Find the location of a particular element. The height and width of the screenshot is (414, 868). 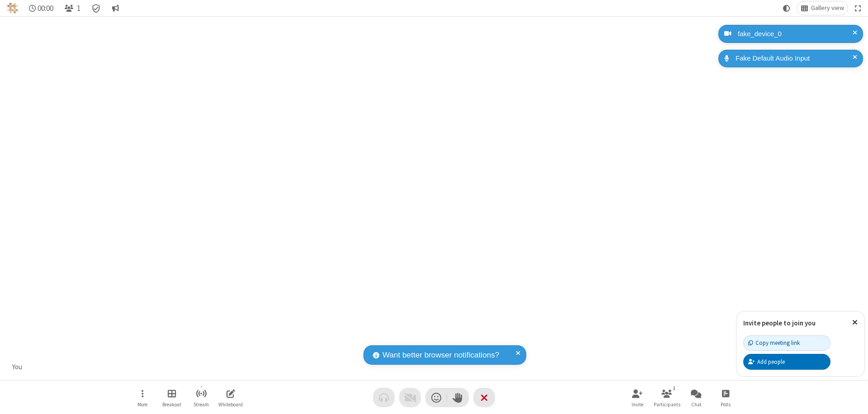

button: Raise hand is located at coordinates (458, 397).